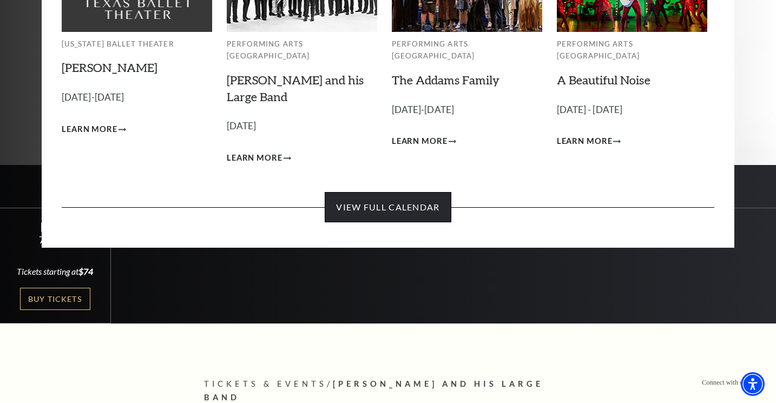 This screenshot has height=403, width=776. Describe the element at coordinates (85, 271) in the screenshot. I see `span: $74` at that location.